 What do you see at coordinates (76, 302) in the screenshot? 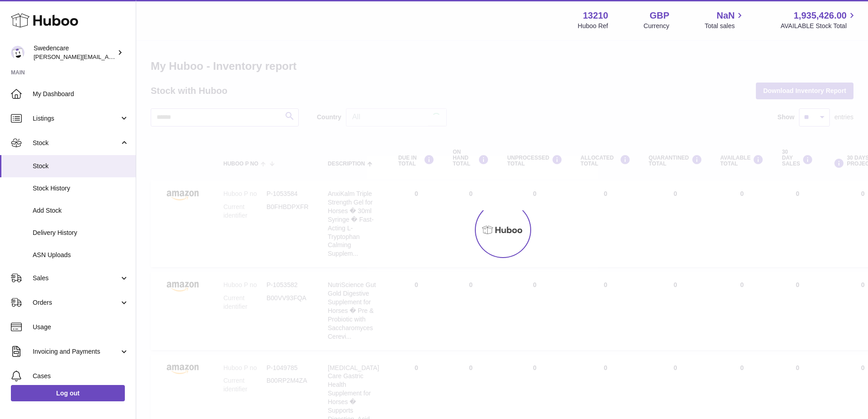
I see `span: Orders` at bounding box center [76, 302].